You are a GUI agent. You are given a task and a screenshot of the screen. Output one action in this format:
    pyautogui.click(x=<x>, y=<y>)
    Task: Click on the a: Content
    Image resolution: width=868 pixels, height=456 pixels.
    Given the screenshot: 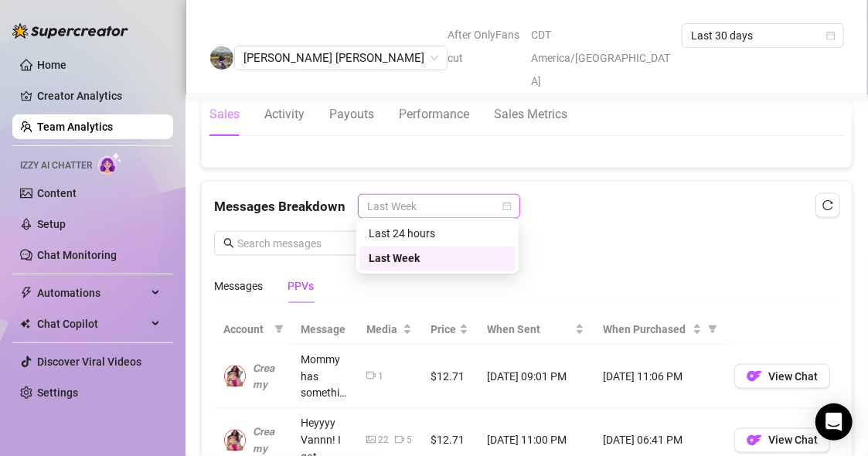 What is the action you would take?
    pyautogui.click(x=57, y=193)
    